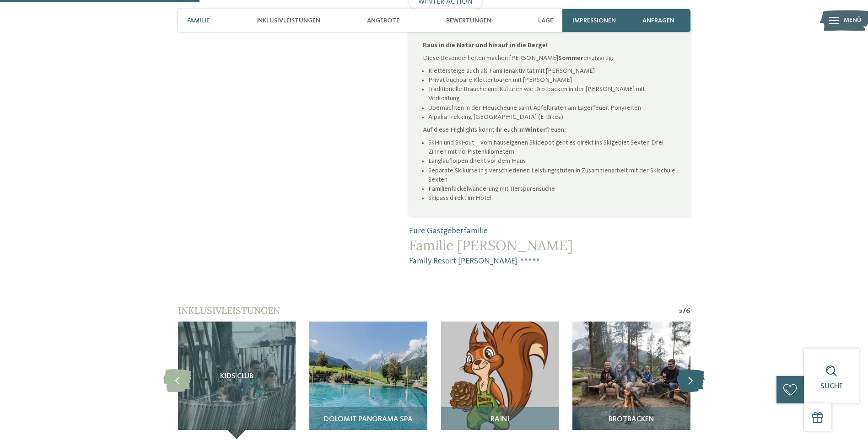 This screenshot has height=440, width=868. I want to click on span: Eure Gastgeberfamilie, so click(549, 231).